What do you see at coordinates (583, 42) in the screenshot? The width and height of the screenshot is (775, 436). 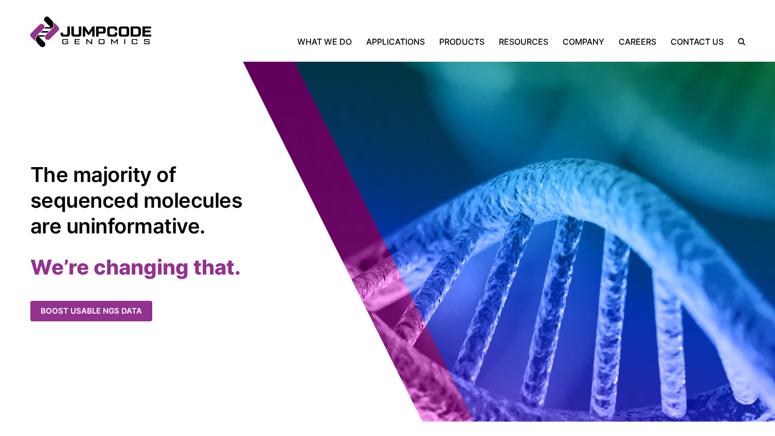 I see `a: Company` at bounding box center [583, 42].